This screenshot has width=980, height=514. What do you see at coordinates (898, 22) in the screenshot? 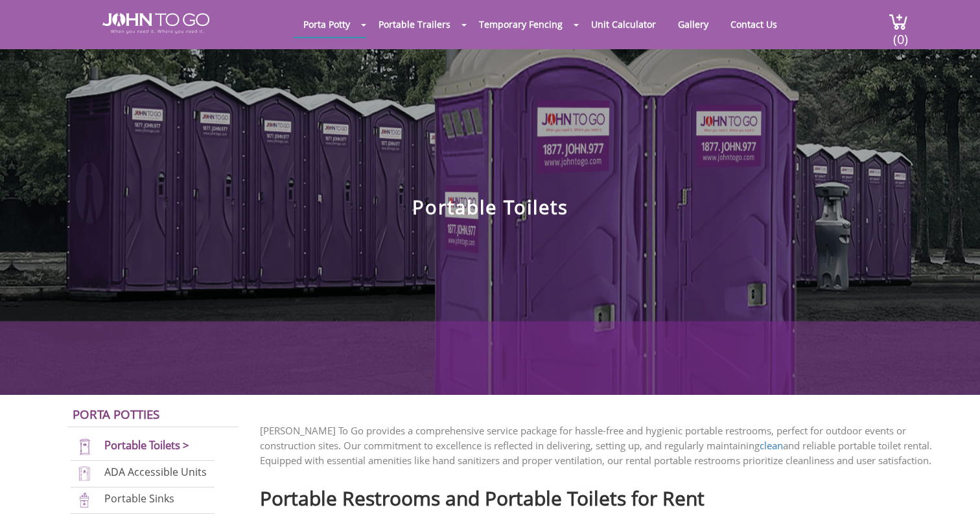
I see `img: cart a` at bounding box center [898, 22].